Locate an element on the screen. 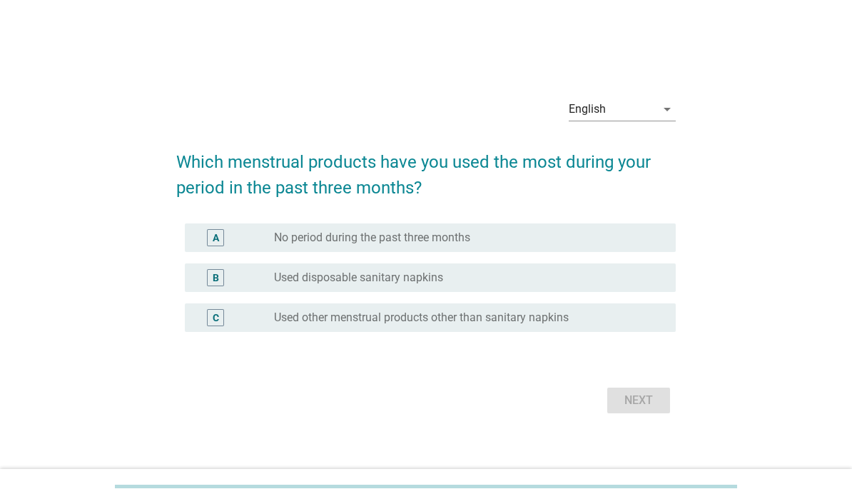 This screenshot has height=504, width=852. div: English is located at coordinates (587, 109).